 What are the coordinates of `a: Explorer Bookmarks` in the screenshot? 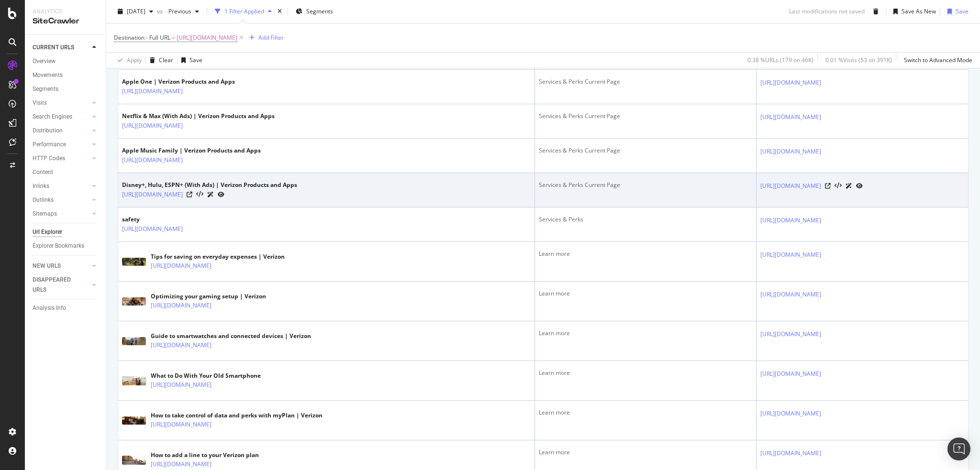 It's located at (66, 246).